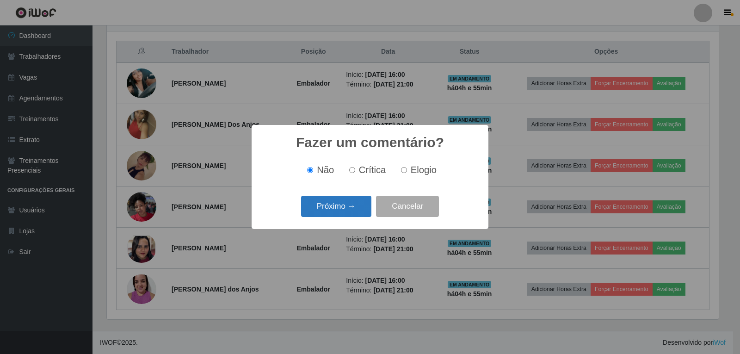 The width and height of the screenshot is (740, 354). I want to click on input: Elogio, so click(404, 170).